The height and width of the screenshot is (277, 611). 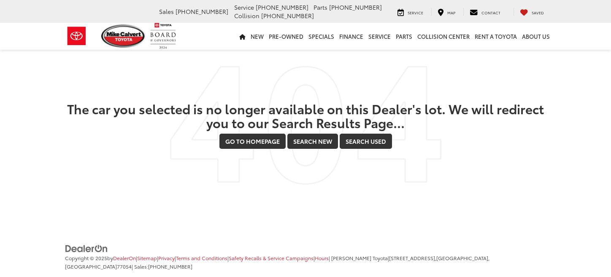 What do you see at coordinates (125, 258) in the screenshot?
I see `a: DealerOn Home Page` at bounding box center [125, 258].